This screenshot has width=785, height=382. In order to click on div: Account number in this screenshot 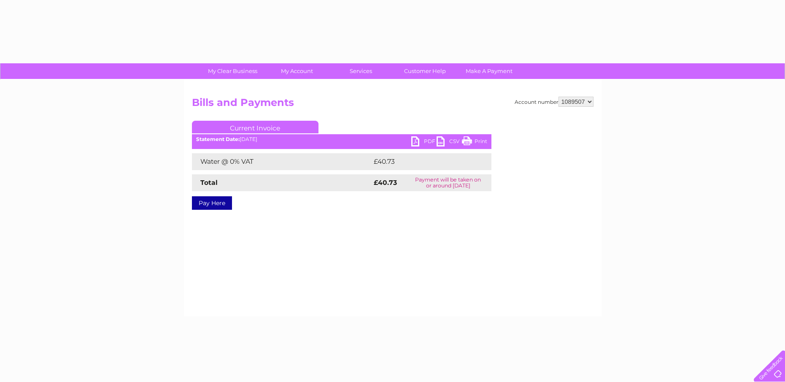, I will do `click(554, 102)`.